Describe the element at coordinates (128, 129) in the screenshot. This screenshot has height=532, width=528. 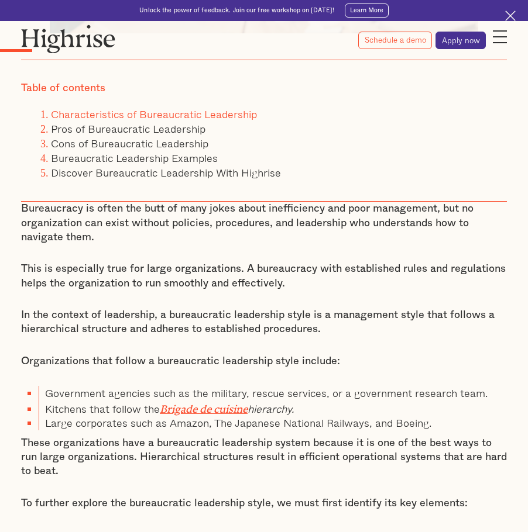
I see `a: Pros of Bureaucratic Leadership` at that location.